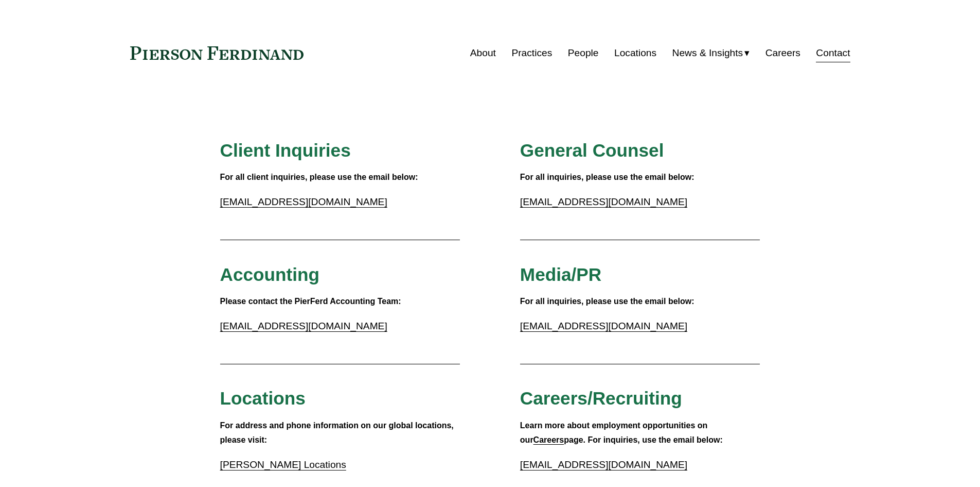 This screenshot has height=487, width=980. What do you see at coordinates (601, 397) in the screenshot?
I see `span: Careers/Recruiting` at bounding box center [601, 397].